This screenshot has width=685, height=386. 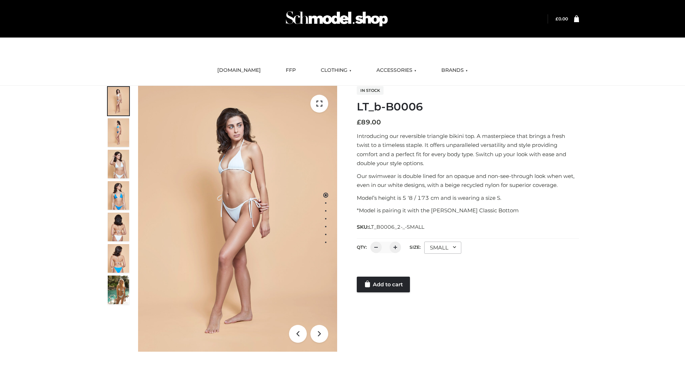 I want to click on img: Arieltop_CloudNine_AzureSky2.jpg, so click(x=119, y=290).